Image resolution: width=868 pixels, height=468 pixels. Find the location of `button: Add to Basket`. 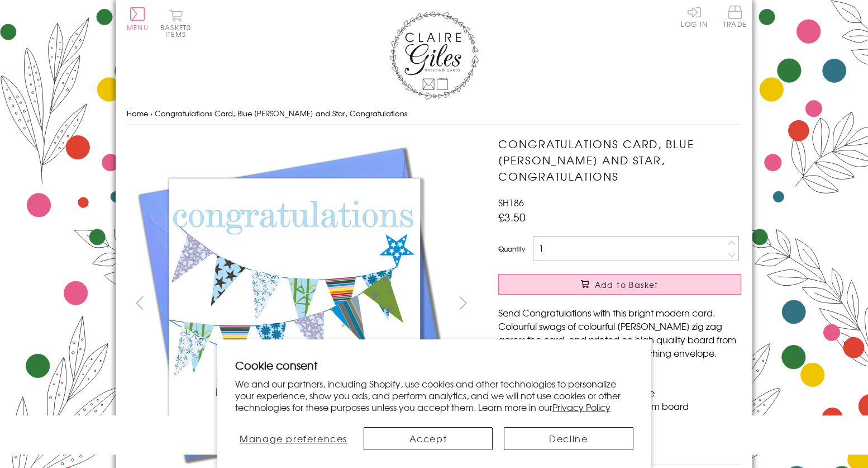

button: Add to Basket is located at coordinates (620, 284).